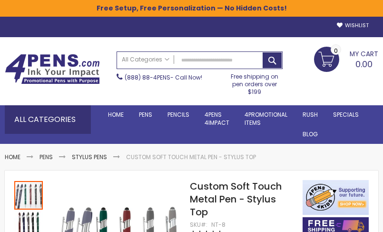 Image resolution: width=383 pixels, height=232 pixels. Describe the element at coordinates (235, 199) in the screenshot. I see `span: Custom Soft Touch Metal Pen - Stylus Top` at that location.